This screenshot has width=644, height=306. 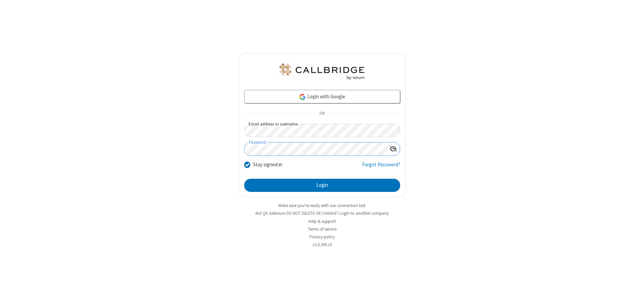 What do you see at coordinates (364, 213) in the screenshot?
I see `button: Login to another company` at bounding box center [364, 213].